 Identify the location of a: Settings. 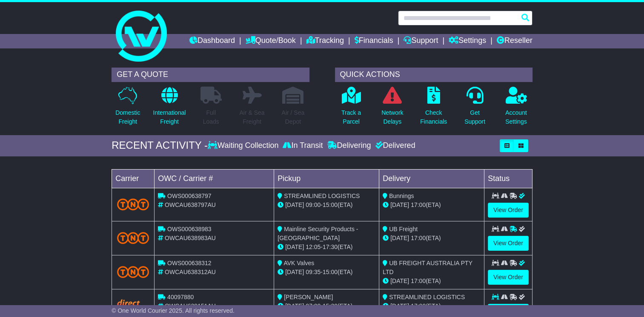
(467, 41).